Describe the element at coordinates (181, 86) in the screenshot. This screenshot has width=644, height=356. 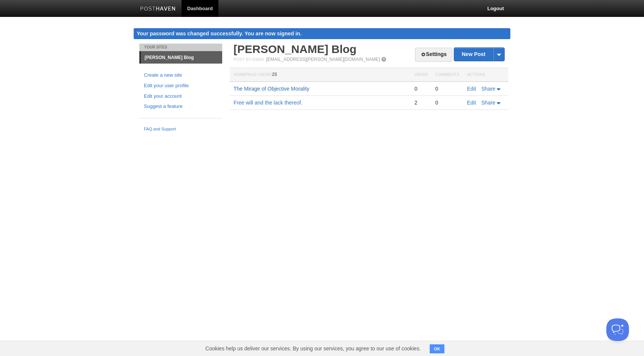
I see `a: Edit your user profile` at that location.